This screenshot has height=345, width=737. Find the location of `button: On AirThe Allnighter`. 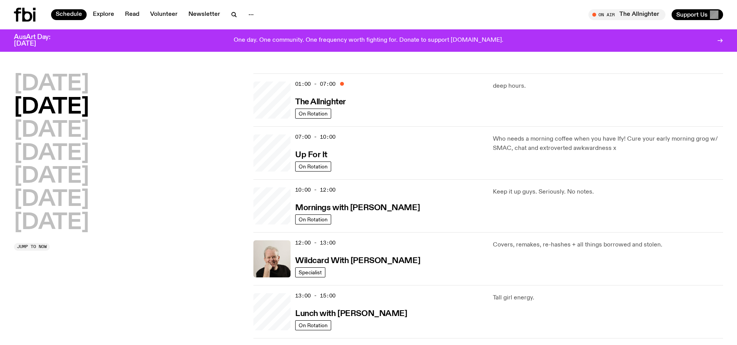

button: On AirThe Allnighter is located at coordinates (627, 15).